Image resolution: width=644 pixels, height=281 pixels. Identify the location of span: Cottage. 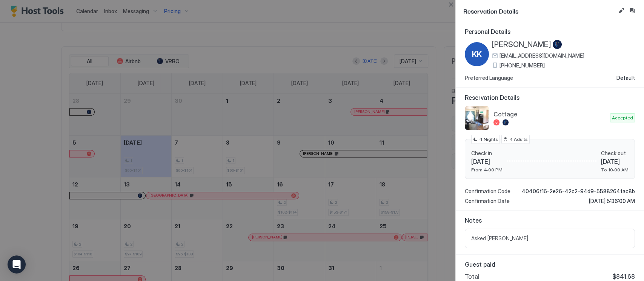
(550, 115).